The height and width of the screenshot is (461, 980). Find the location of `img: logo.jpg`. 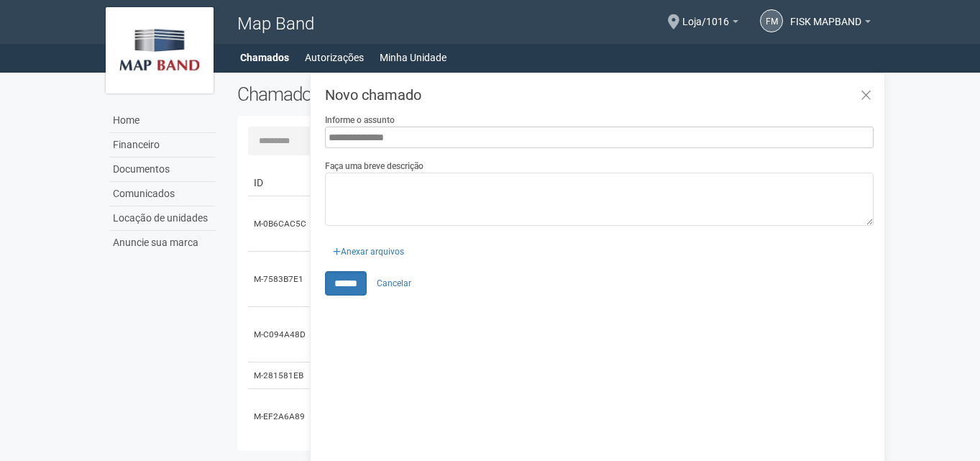

img: logo.jpg is located at coordinates (159, 50).